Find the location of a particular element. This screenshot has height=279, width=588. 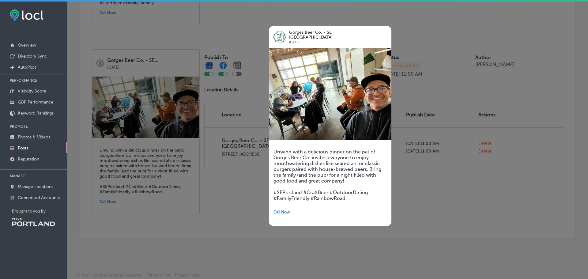

img: fda3e92497d09a02dc62c9cd864e3231.png is located at coordinates (27, 15).